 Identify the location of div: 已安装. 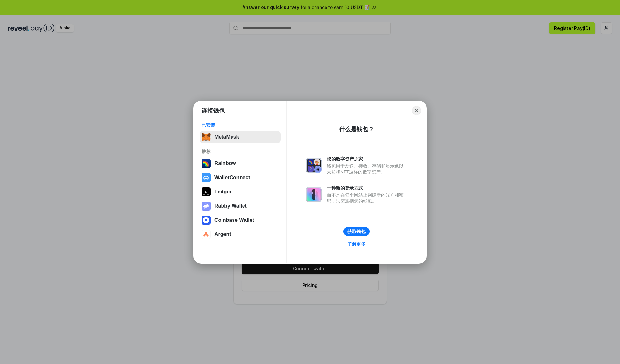
(240, 125).